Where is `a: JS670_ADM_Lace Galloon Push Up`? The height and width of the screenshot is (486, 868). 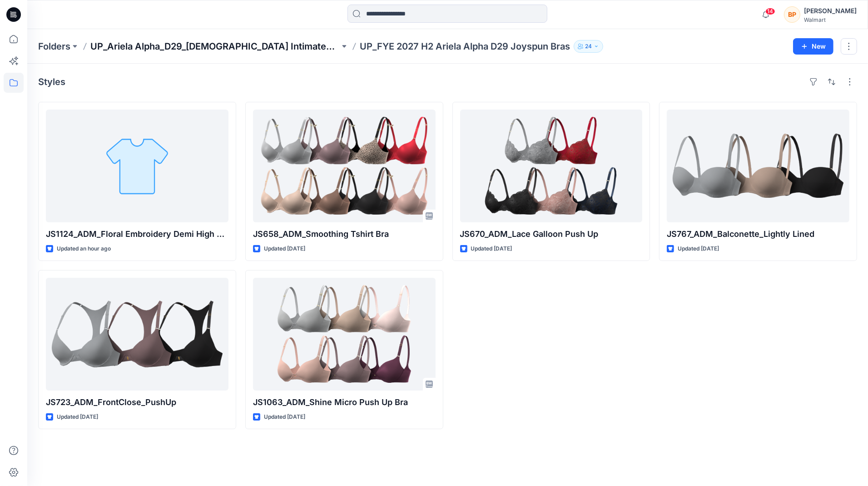
a: JS670_ADM_Lace Galloon Push Up is located at coordinates (552, 166).